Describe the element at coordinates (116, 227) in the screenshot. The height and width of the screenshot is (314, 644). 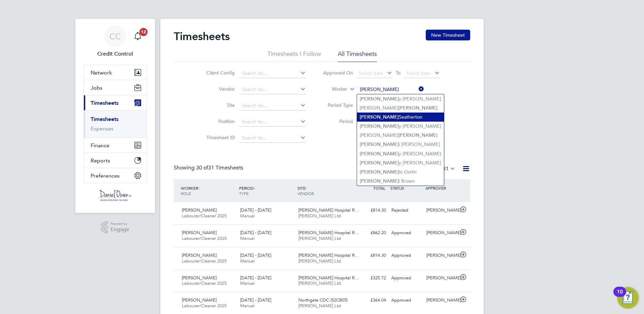
I see `a: Powered byEngage` at that location.